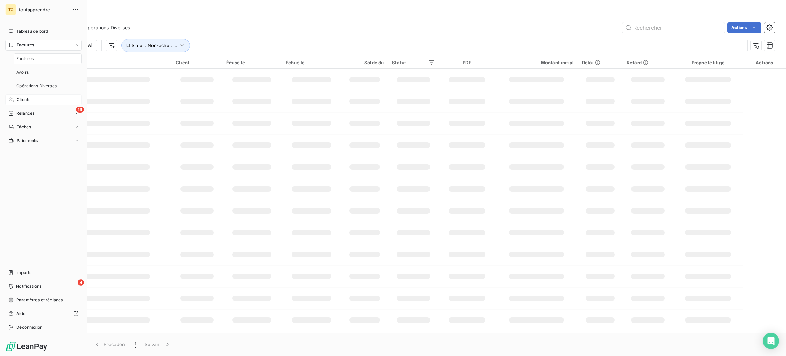 The width and height of the screenshot is (786, 356). What do you see at coordinates (155, 45) in the screenshot?
I see `span: Statut : Non-échu , ...` at bounding box center [155, 45].